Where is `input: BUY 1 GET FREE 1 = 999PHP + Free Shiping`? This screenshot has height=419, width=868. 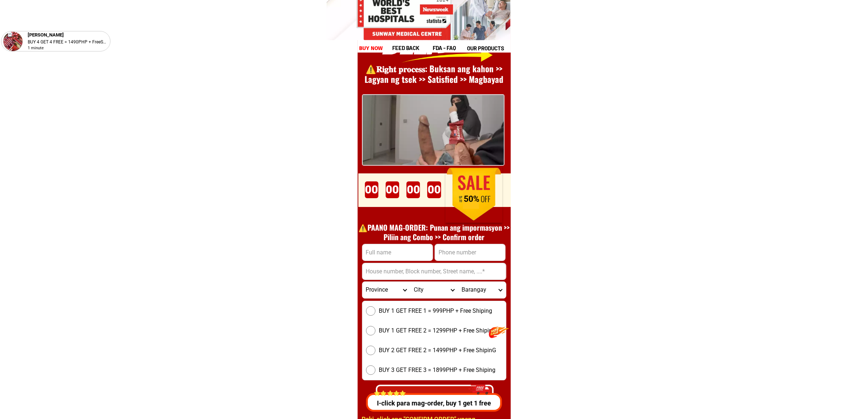 input: BUY 1 GET FREE 1 = 999PHP + Free Shiping is located at coordinates (371, 311).